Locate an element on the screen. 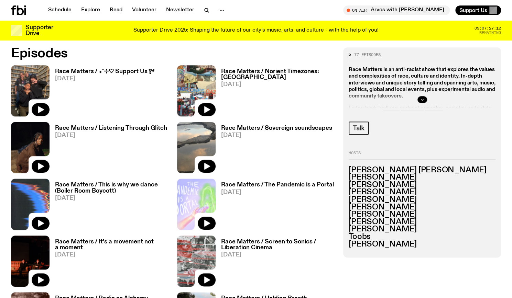  a: Read is located at coordinates (116, 10).